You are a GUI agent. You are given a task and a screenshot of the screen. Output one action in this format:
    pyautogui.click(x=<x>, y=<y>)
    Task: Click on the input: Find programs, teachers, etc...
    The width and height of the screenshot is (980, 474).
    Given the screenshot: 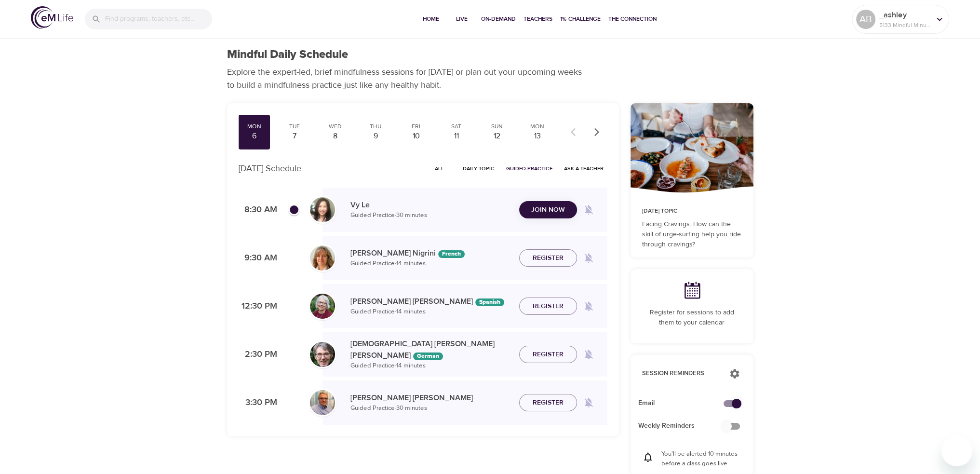 What is the action you would take?
    pyautogui.click(x=158, y=19)
    